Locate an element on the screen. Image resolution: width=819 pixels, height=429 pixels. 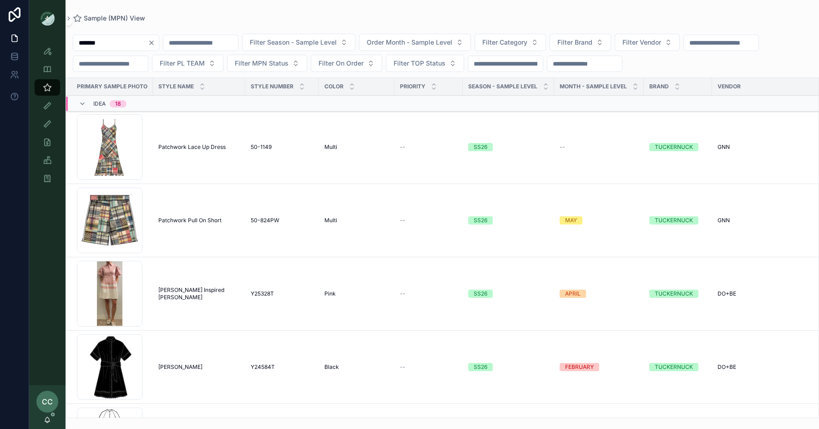
span: PRIORITY is located at coordinates (413, 86).